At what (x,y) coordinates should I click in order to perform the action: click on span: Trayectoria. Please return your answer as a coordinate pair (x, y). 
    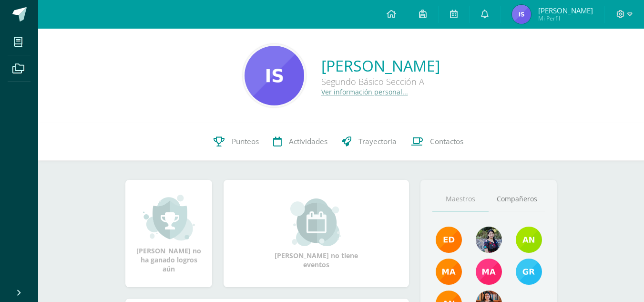
    Looking at the image, I should click on (377, 141).